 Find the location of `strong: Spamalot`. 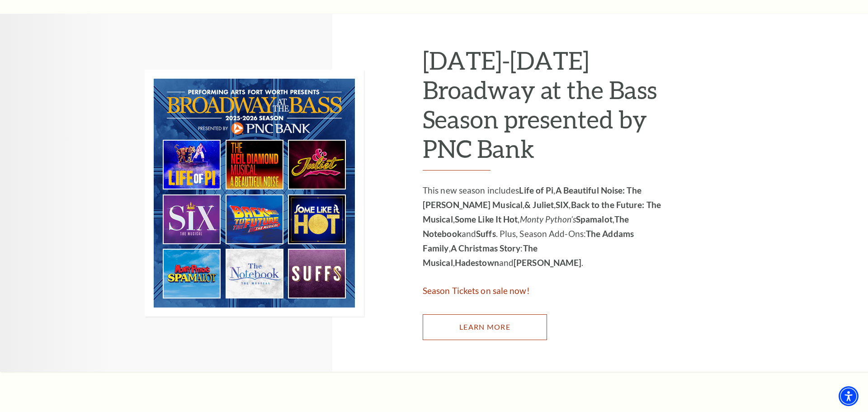

strong: Spamalot is located at coordinates (594, 219).